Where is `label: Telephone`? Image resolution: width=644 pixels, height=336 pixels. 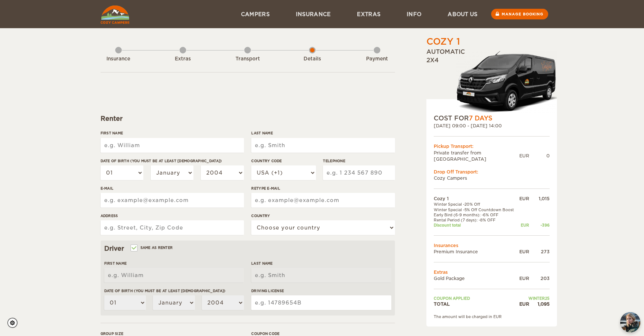
label: Telephone is located at coordinates (359, 161).